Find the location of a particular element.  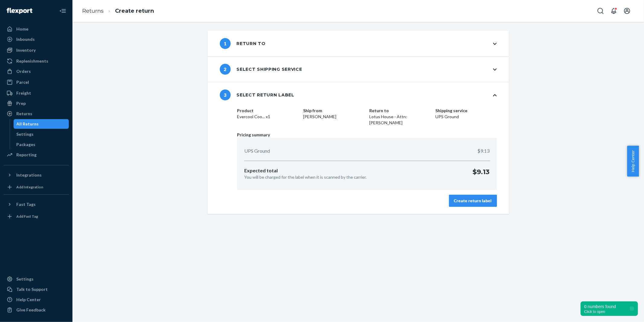

p: Pricing summary is located at coordinates (367, 135).